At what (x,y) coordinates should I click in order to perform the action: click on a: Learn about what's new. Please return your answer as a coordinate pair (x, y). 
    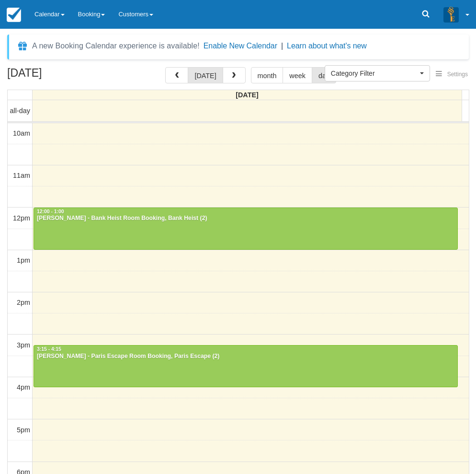
    Looking at the image, I should click on (326, 45).